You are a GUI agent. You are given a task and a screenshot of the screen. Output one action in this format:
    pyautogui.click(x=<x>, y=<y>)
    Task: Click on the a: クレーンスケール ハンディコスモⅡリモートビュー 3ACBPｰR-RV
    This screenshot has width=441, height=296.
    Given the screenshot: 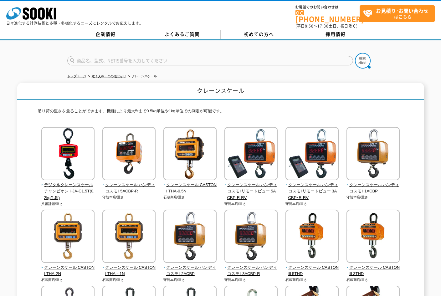 What is the action you would take?
    pyautogui.click(x=312, y=188)
    